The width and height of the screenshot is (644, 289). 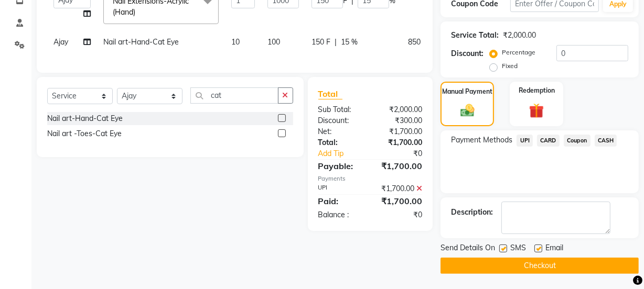 What do you see at coordinates (474, 35) in the screenshot?
I see `div: Service Total:` at bounding box center [474, 35].